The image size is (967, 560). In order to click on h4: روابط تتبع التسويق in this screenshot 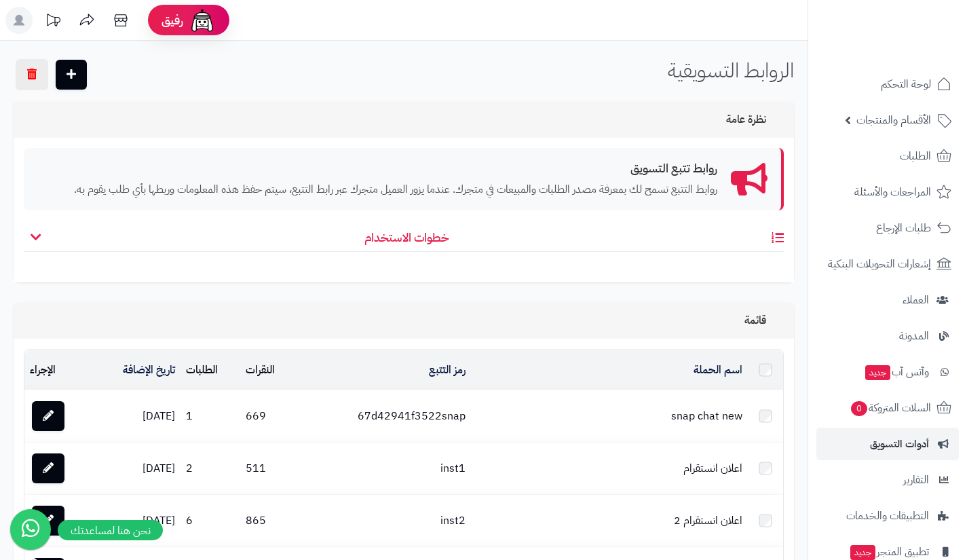, I will do `click(377, 169)`.